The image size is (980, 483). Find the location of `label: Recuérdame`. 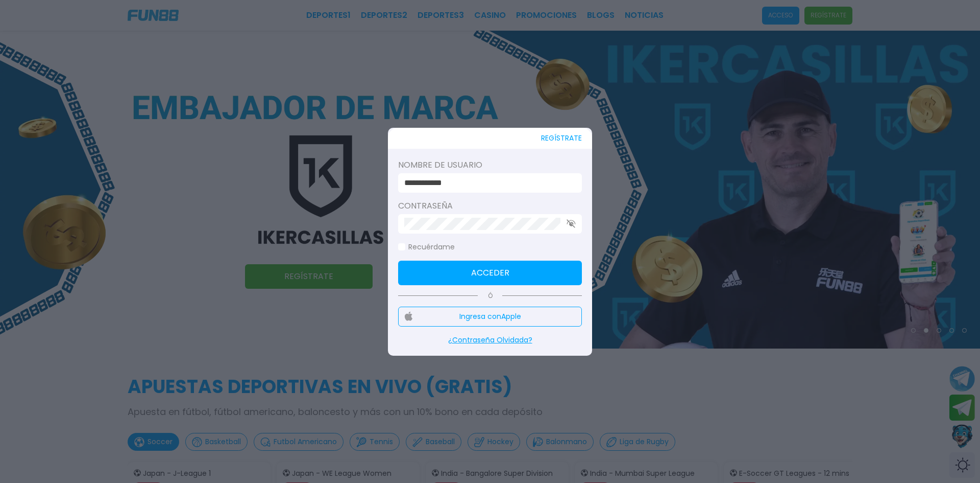

label: Recuérdame is located at coordinates (426, 247).